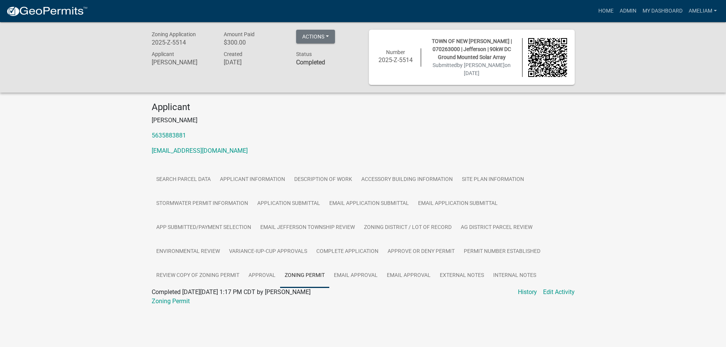 Image resolution: width=726 pixels, height=347 pixels. What do you see at coordinates (204, 228) in the screenshot?
I see `a: APP SUBMITTED/PAYMENT SELECTION` at bounding box center [204, 228].